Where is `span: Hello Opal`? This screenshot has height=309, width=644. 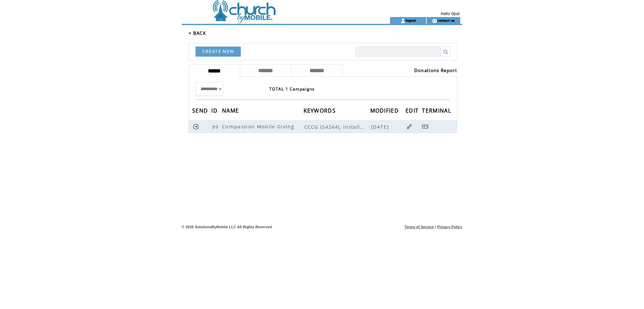
span: Hello Opal is located at coordinates (450, 14).